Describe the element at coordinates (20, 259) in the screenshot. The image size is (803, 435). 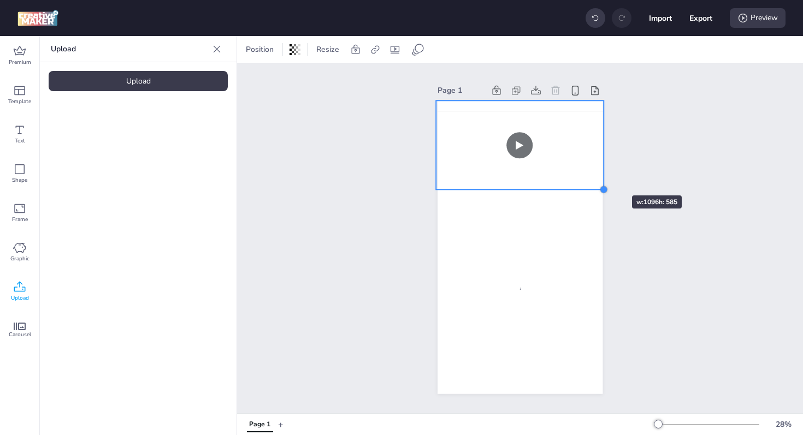
I see `span: Graphic` at that location.